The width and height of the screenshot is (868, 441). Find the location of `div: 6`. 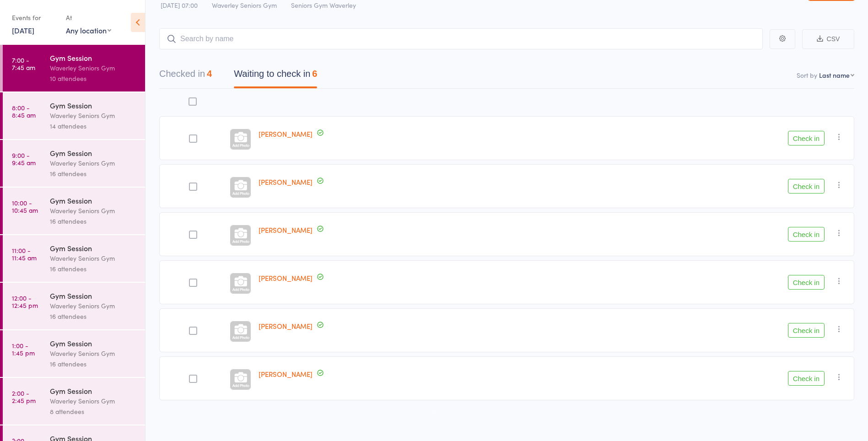

div: 6 is located at coordinates (314, 74).